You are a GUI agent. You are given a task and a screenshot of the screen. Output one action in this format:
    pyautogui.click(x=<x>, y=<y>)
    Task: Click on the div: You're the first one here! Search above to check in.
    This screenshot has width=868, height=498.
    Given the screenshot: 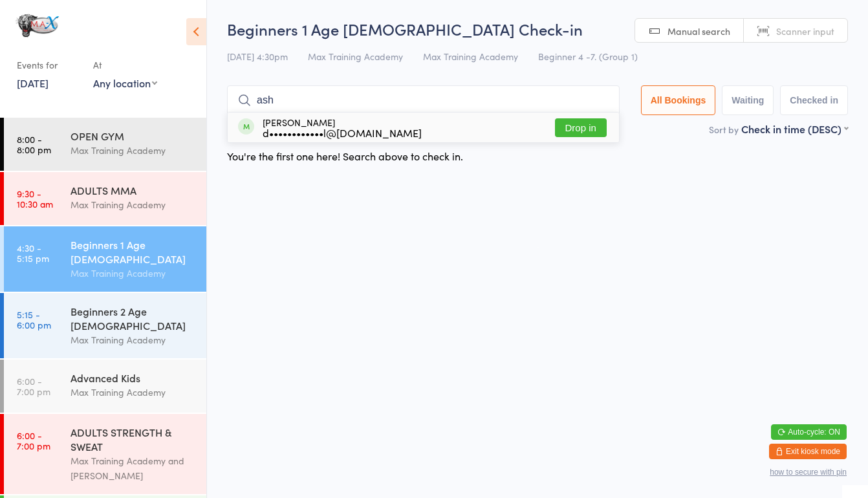 What is the action you would take?
    pyautogui.click(x=344, y=156)
    